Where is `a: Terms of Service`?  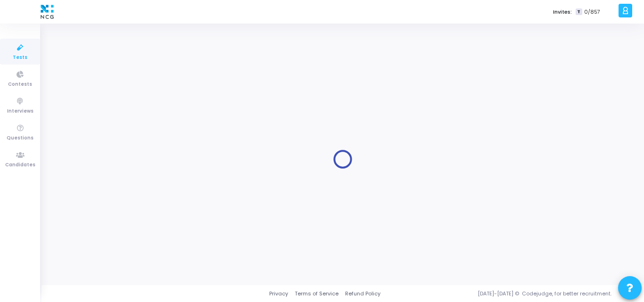 a: Terms of Service is located at coordinates (317, 293).